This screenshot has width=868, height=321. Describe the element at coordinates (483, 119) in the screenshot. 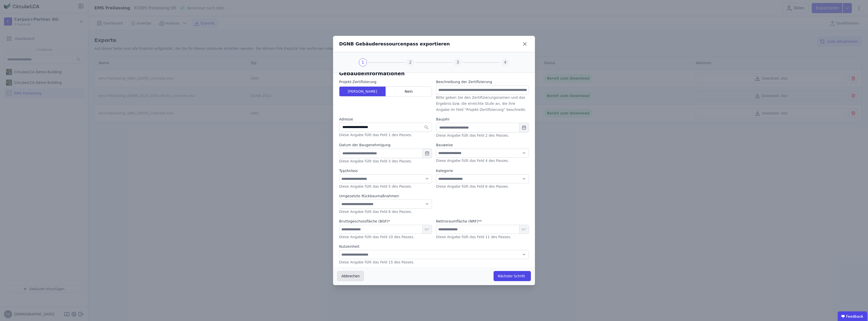

I see `label: Baujahr` at that location.